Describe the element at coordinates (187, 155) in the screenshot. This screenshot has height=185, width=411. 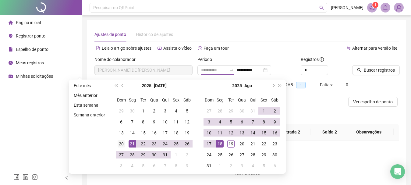
I see `td: 2025-08-02` at that location.